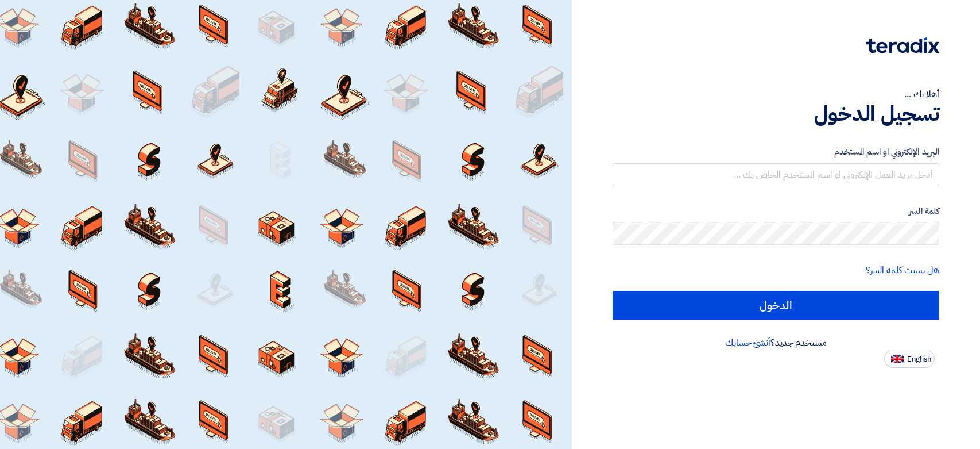 This screenshot has height=449, width=980. Describe the element at coordinates (903, 270) in the screenshot. I see `a: هل نسيت كلمة السر؟` at that location.